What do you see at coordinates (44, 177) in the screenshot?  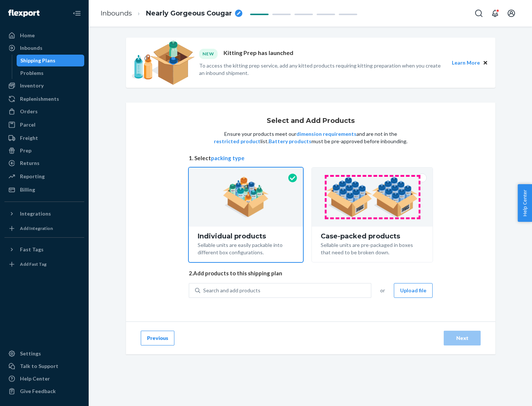 I see `a: Reporting` at bounding box center [44, 177].